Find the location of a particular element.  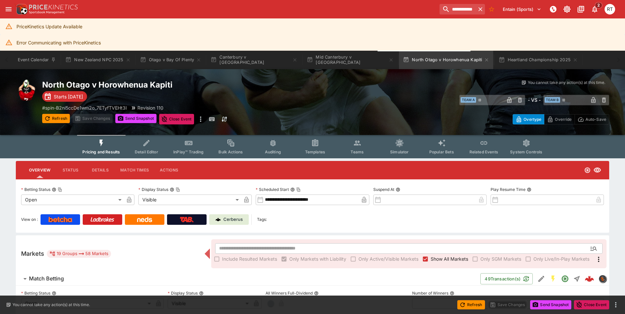

img: logo-cerberus--red.svg is located at coordinates (590, 279).